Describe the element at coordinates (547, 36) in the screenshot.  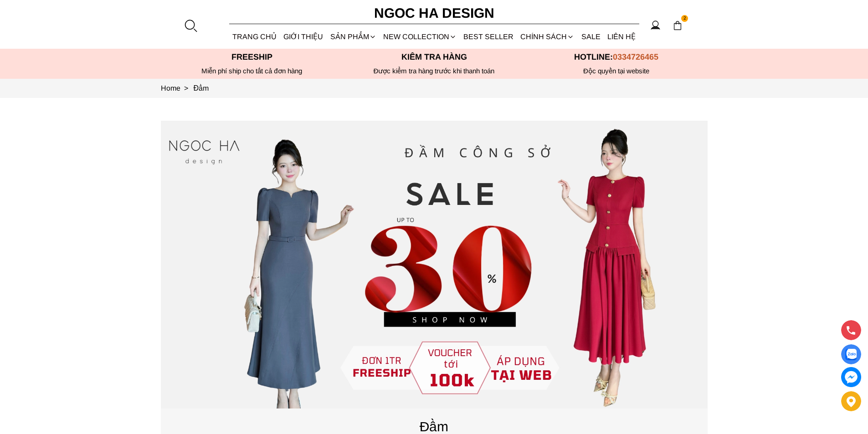
I see `div: Chính sách` at that location.